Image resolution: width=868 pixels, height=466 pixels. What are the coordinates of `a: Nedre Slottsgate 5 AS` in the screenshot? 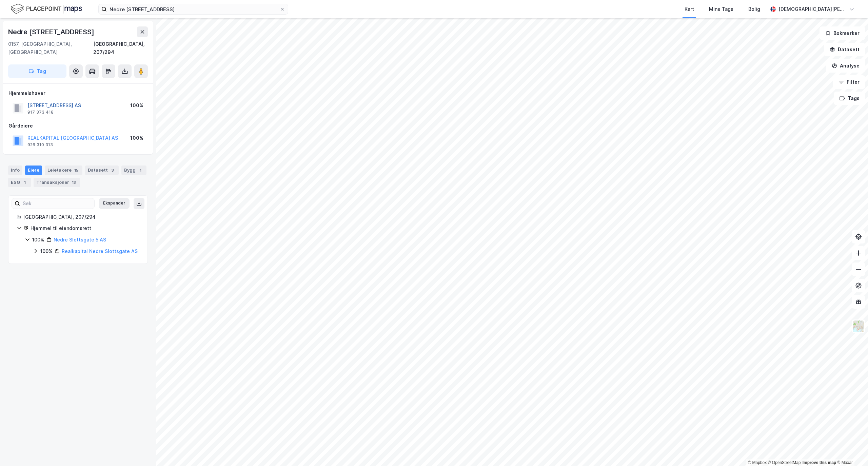 It's located at (80, 239).